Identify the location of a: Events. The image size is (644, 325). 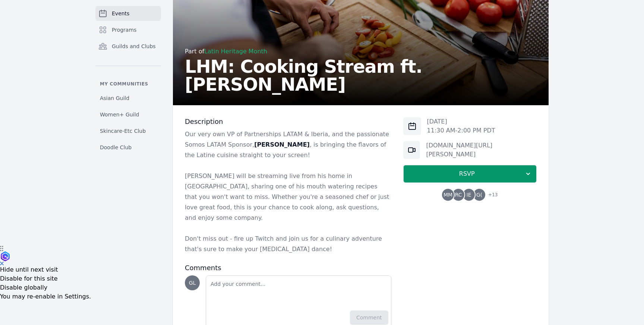
(128, 14).